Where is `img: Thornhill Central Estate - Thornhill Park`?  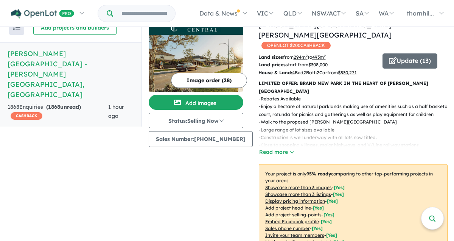 img: Thornhill Central Estate - Thornhill Park is located at coordinates (196, 63).